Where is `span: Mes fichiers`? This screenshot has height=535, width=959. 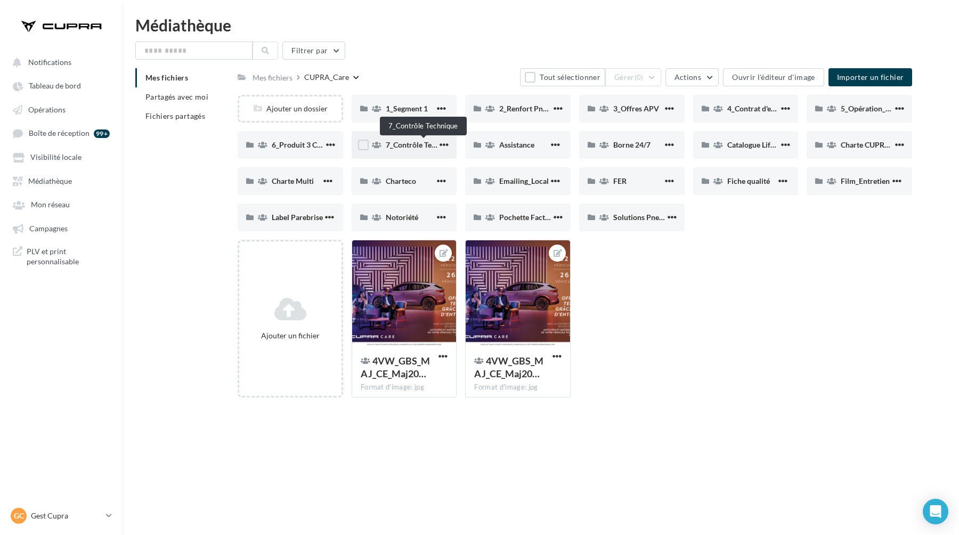
span: Mes fichiers is located at coordinates (167, 77).